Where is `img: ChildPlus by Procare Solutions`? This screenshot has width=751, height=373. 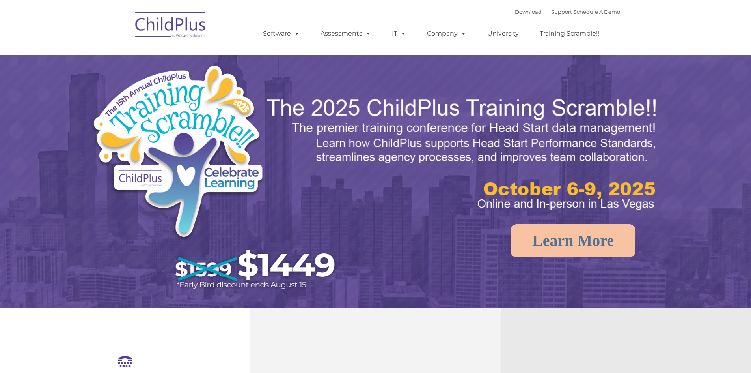
img: ChildPlus by Procare Solutions is located at coordinates (171, 26).